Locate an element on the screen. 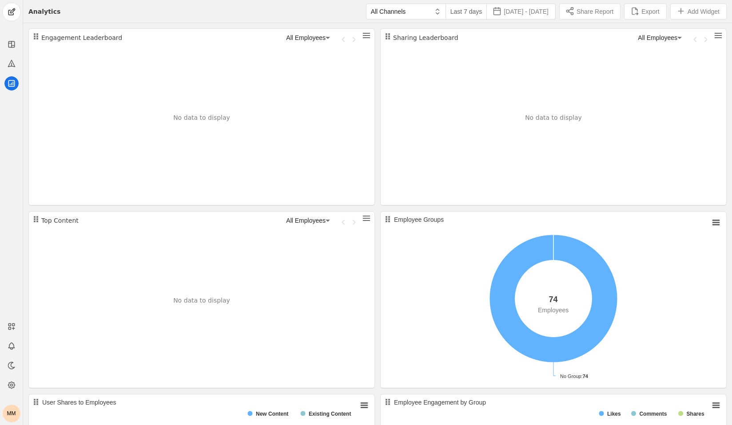 The image size is (732, 425). span: All Channels is located at coordinates (388, 12).